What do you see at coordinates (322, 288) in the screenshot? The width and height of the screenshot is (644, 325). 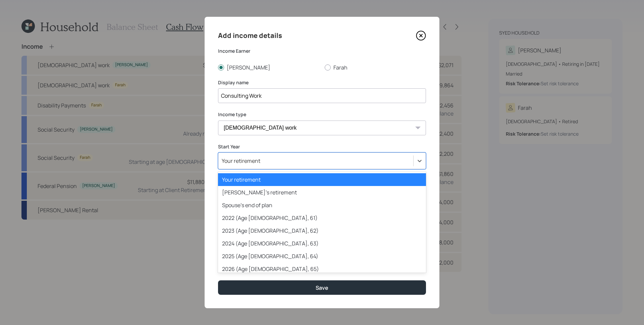 I see `div: Save` at bounding box center [322, 288].